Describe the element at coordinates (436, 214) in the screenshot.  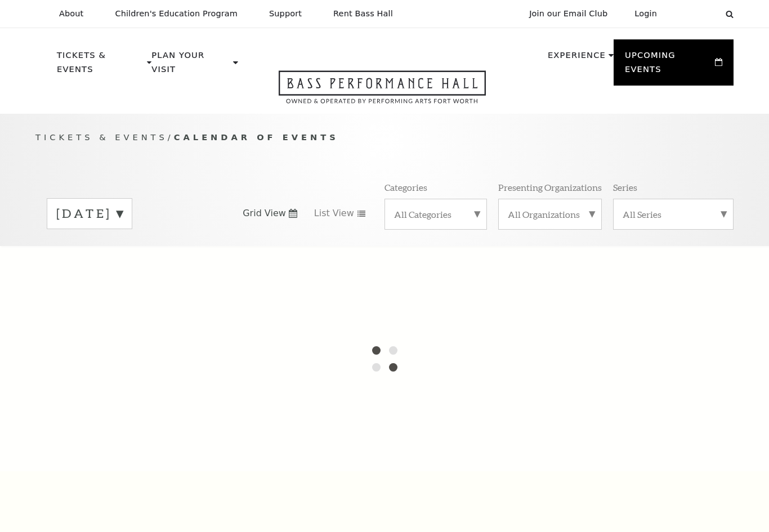
I see `label: All Categories` at that location.